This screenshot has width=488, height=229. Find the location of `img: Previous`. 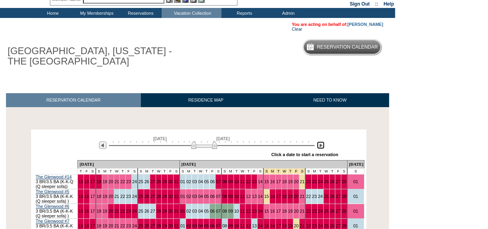

img: Previous is located at coordinates (103, 145).